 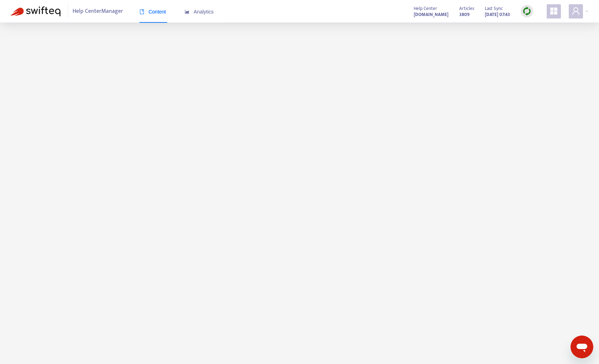 What do you see at coordinates (141, 11) in the screenshot?
I see `span: book` at bounding box center [141, 11].